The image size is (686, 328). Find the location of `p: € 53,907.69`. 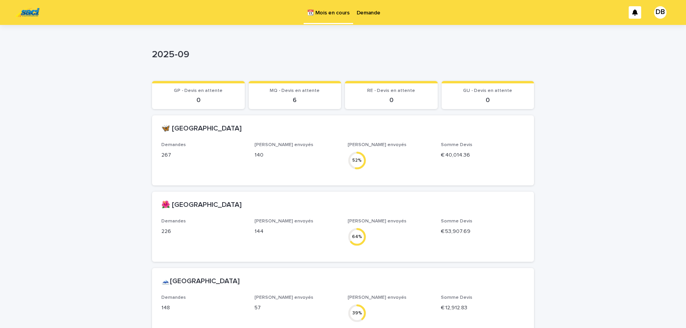

p: € 53,907.69 is located at coordinates (482, 231).